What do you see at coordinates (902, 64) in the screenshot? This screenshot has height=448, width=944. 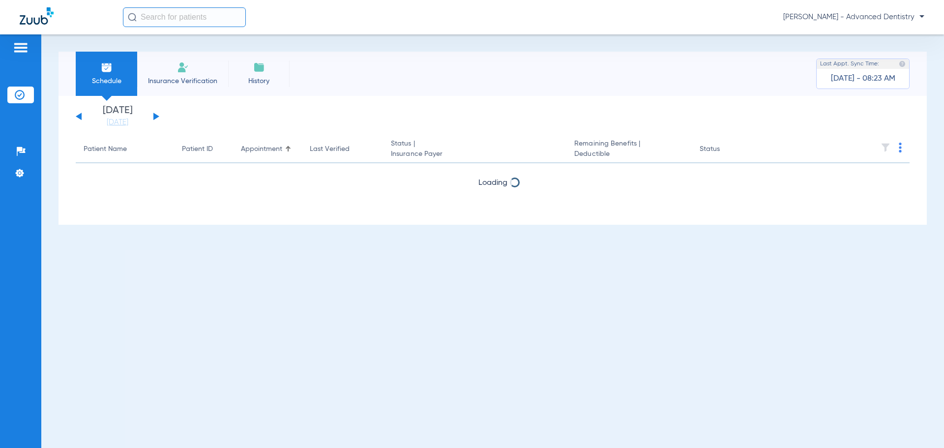 I see `img: last sync help info` at bounding box center [902, 64].